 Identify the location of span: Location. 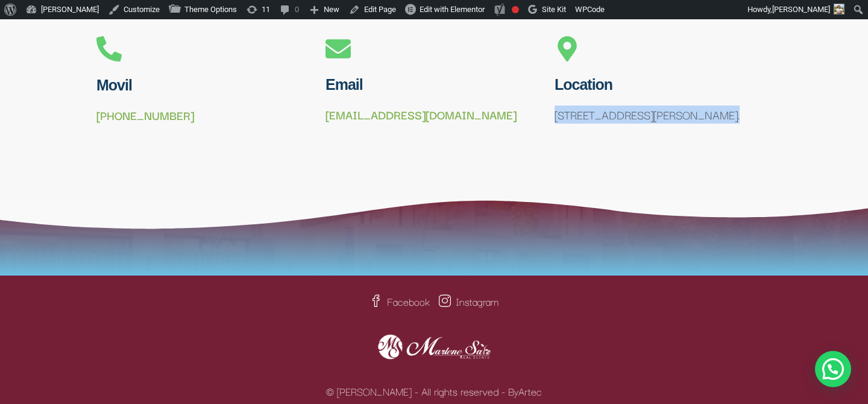
(583, 85).